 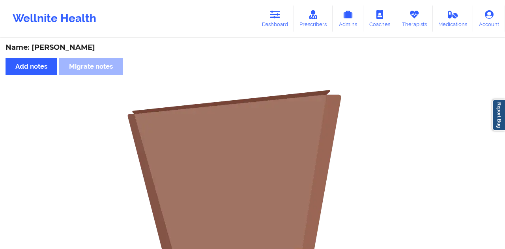 I want to click on a: Prescribers, so click(x=313, y=19).